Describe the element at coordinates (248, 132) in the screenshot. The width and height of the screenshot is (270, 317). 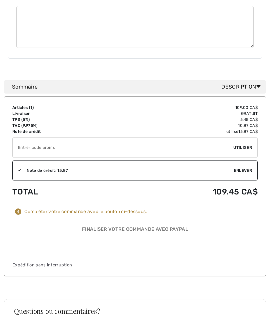
I see `span: 15.87 CA$` at that location.